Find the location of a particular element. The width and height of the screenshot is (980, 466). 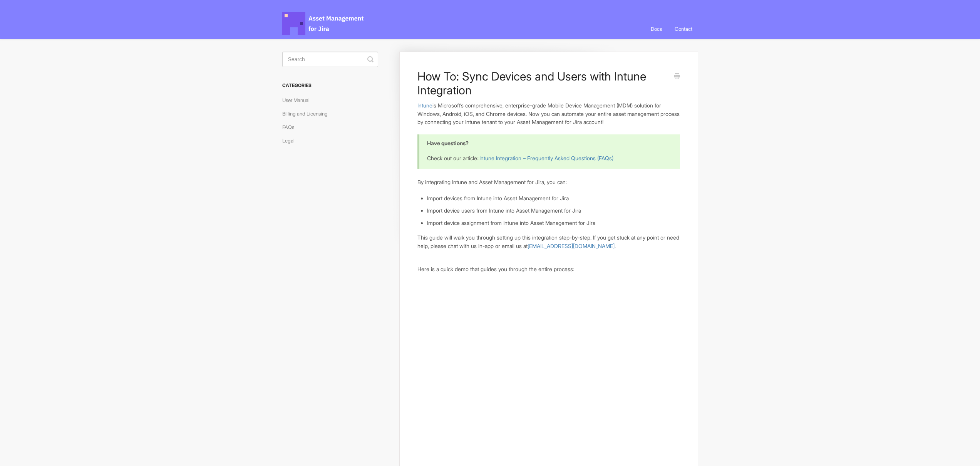

a: Intune Integration – Frequently Asked Questions (FAQs) is located at coordinates (546, 157).